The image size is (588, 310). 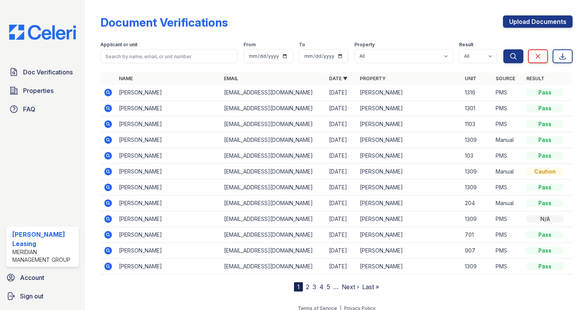 What do you see at coordinates (545, 219) in the screenshot?
I see `div: N/A` at bounding box center [545, 219].